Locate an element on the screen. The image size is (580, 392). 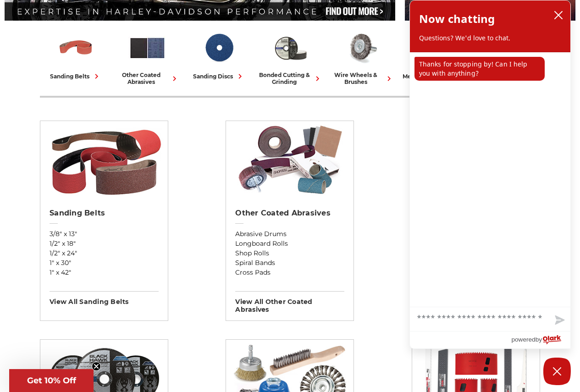
button: close chatbox is located at coordinates (558, 15).